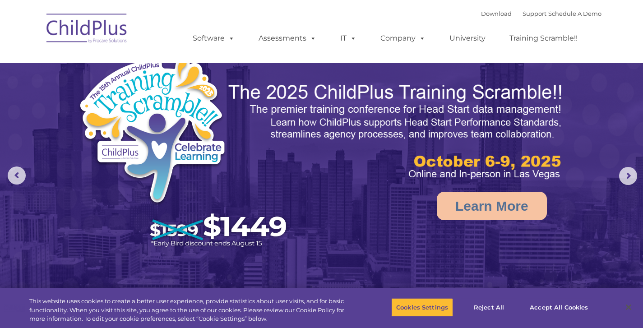 Image resolution: width=643 pixels, height=328 pixels. What do you see at coordinates (191, 310) in the screenshot?
I see `div: This website uses cookies to create a better user experience, provide statistics about user visit...` at bounding box center [191, 310].